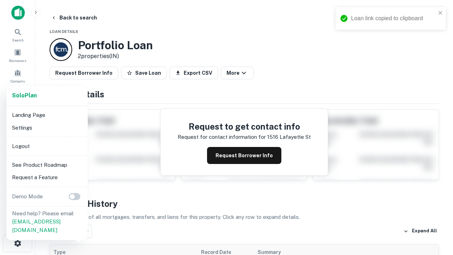  What do you see at coordinates (441, 13) in the screenshot?
I see `button: close` at bounding box center [441, 13].